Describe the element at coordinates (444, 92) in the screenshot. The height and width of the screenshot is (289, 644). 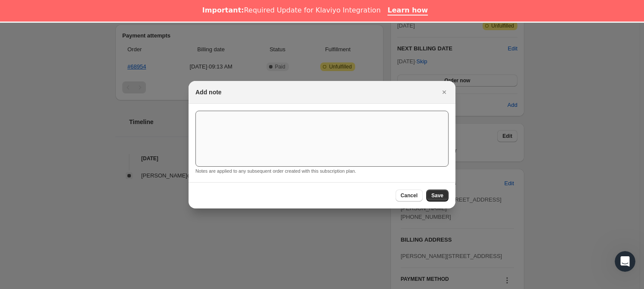
I see `button: Close` at that location.